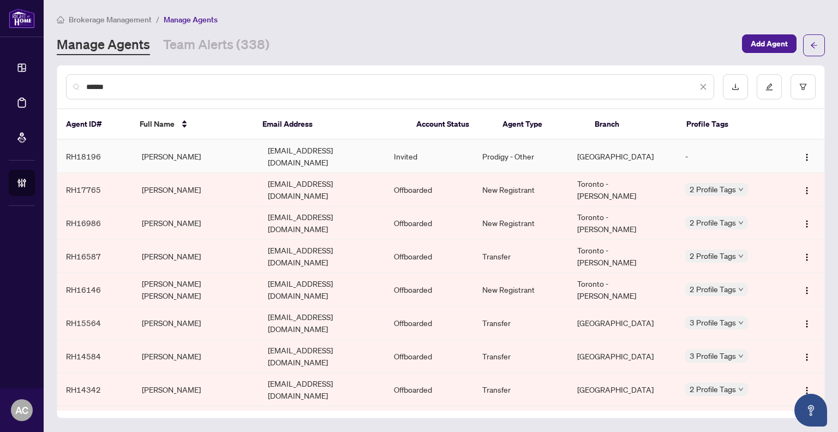  What do you see at coordinates (632, 124) in the screenshot?
I see `th: Branch` at bounding box center [632, 124].